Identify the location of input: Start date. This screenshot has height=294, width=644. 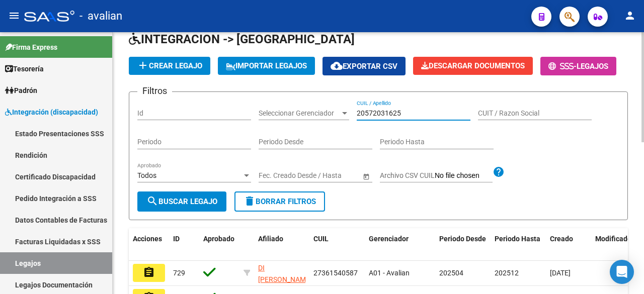
(274, 175).